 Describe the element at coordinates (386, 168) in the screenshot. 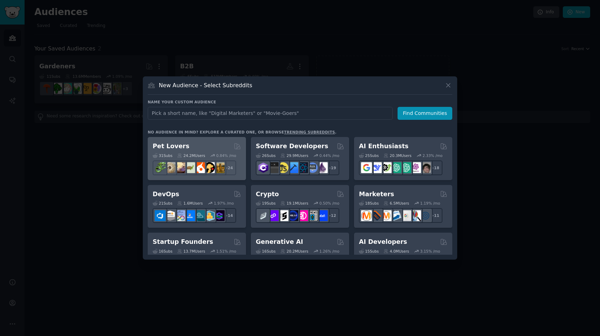

I see `img: AItoolsCatalog` at that location.